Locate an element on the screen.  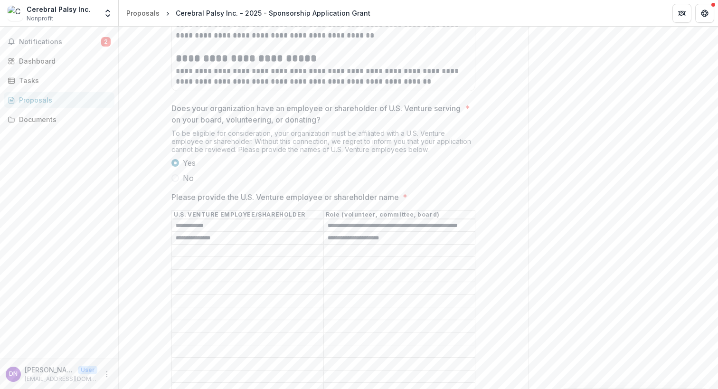
img: Cerebral Palsy Inc. is located at coordinates (15, 13).